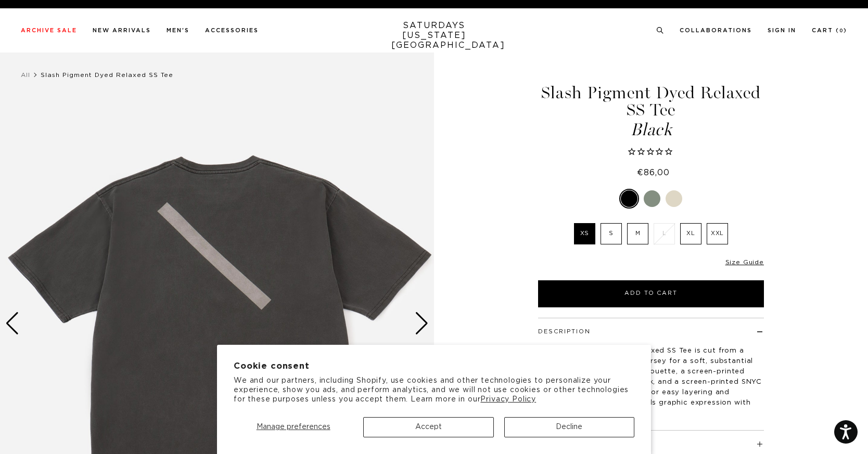  I want to click on button: Accept, so click(428, 427).